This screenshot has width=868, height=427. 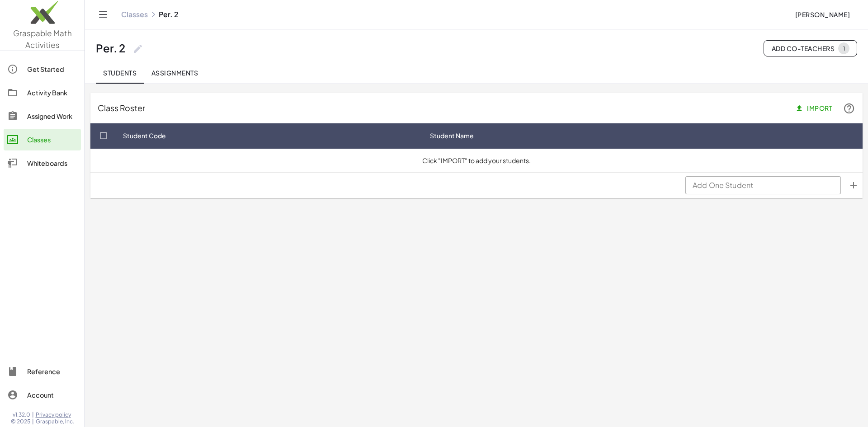 I want to click on div: Whiteboards, so click(x=52, y=163).